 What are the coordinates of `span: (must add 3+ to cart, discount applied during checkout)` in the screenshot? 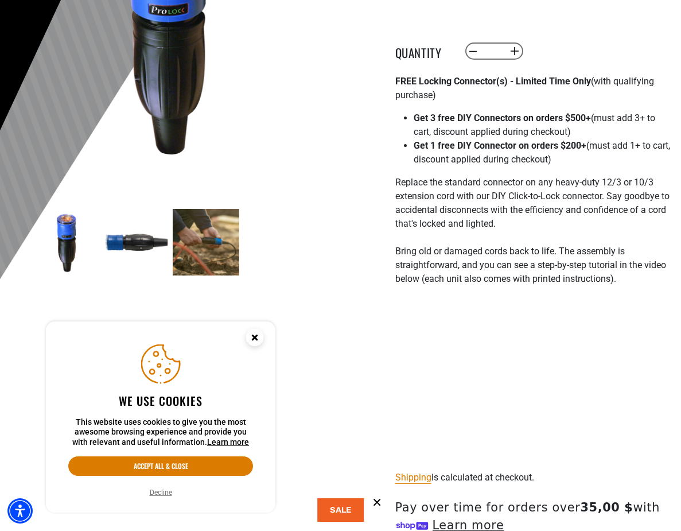 It's located at (534, 124).